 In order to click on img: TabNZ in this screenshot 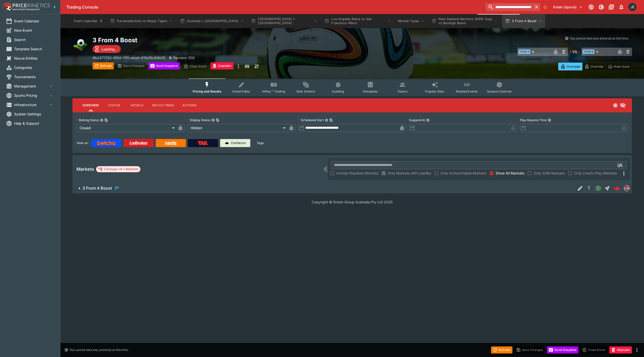, I will do `click(203, 143)`.